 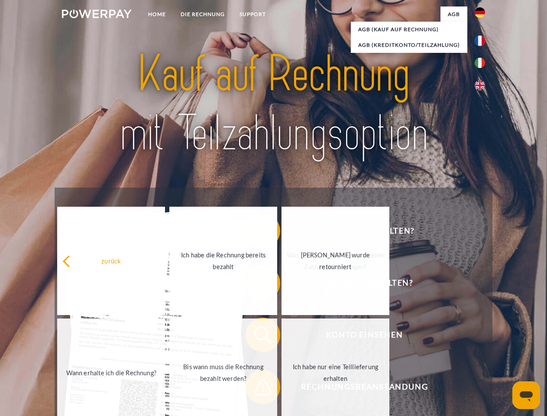 I want to click on div: zurück, so click(x=111, y=260).